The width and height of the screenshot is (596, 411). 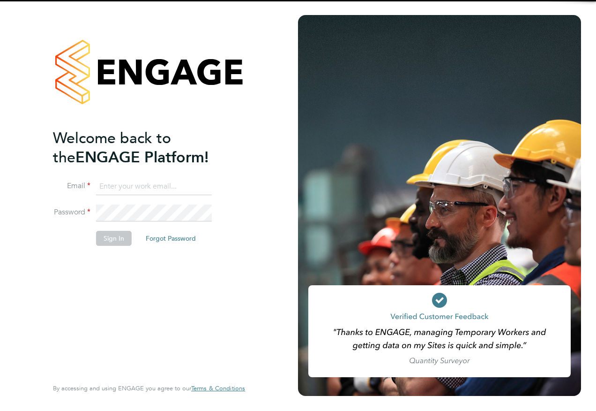 What do you see at coordinates (149, 388) in the screenshot?
I see `span: By accessing and using ENGAGE you agree to our` at bounding box center [149, 388].